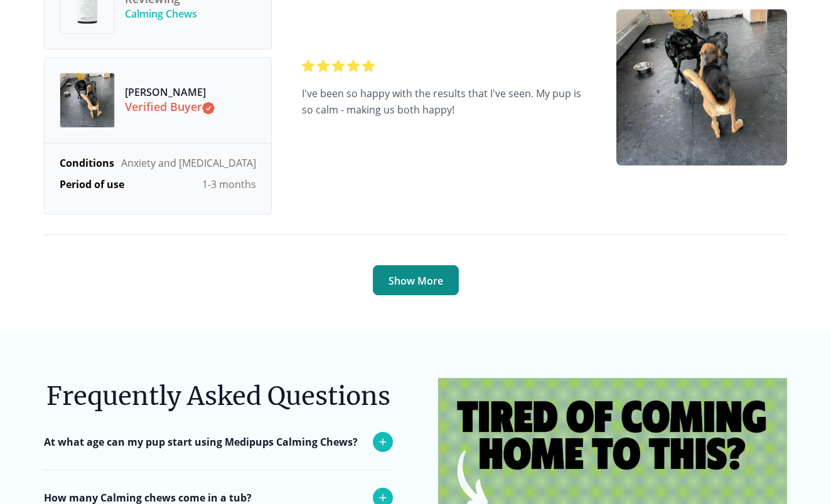 The image size is (831, 504). What do you see at coordinates (87, 163) in the screenshot?
I see `b: Conditions` at bounding box center [87, 163].